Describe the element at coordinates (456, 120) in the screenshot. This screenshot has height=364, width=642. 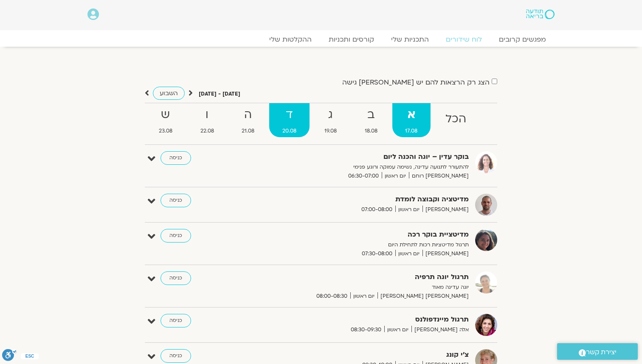
I see `a: הכל` at that location.